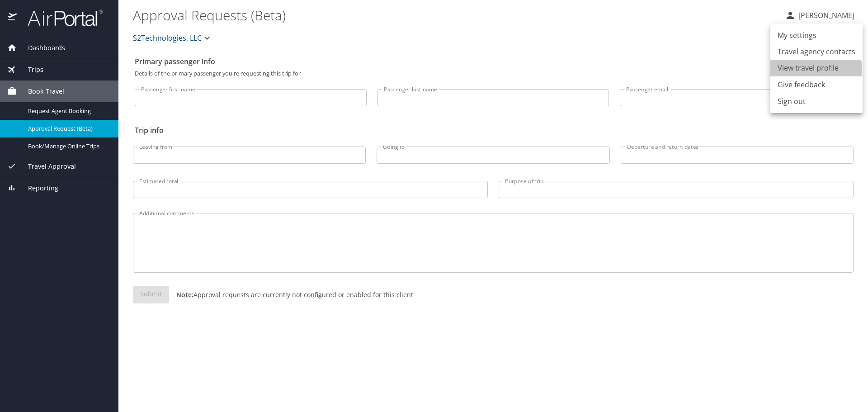 This screenshot has width=868, height=412. What do you see at coordinates (816, 67) in the screenshot?
I see `a: View travel profile` at bounding box center [816, 67].